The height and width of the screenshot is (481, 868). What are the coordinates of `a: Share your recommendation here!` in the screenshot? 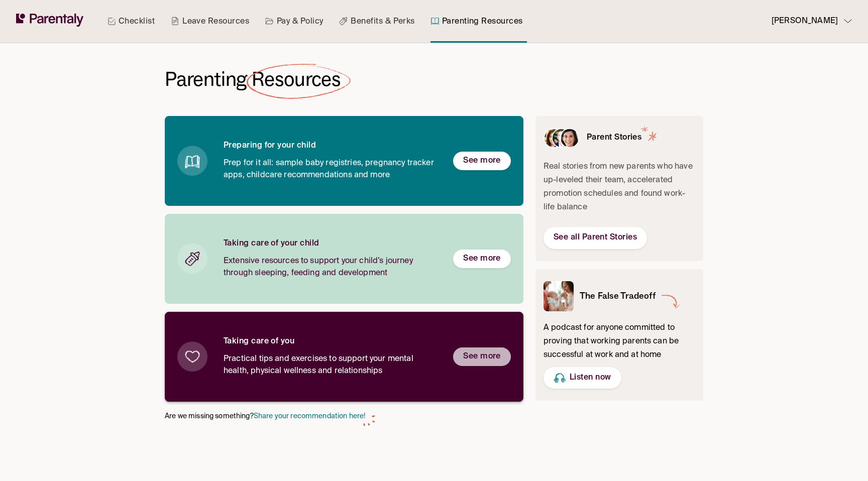 It's located at (309, 416).